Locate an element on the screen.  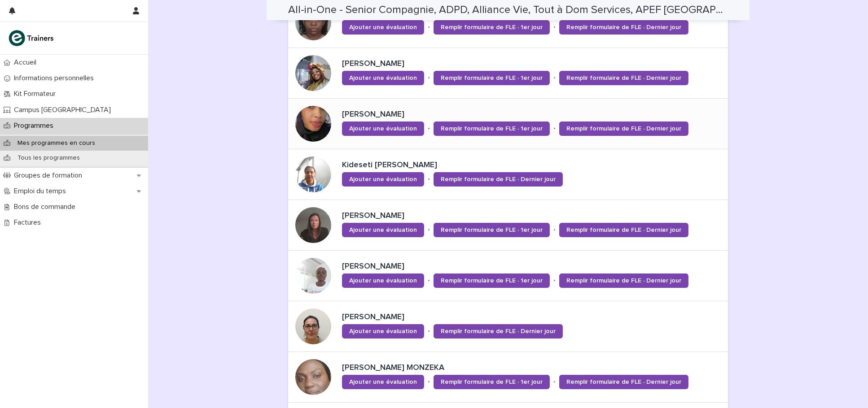
p: Bons de commande is located at coordinates (46, 206).